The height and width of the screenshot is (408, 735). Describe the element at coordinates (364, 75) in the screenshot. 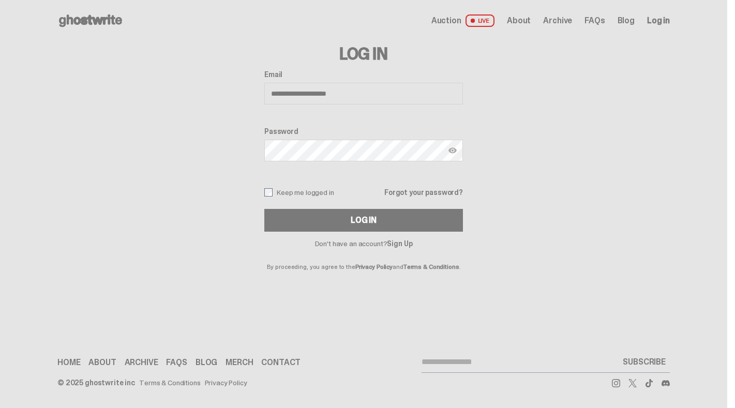

I see `label: Email` at that location.